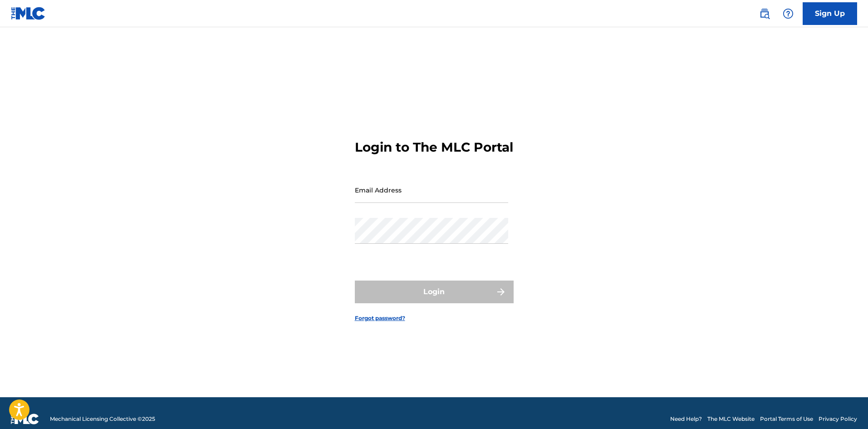  Describe the element at coordinates (830, 14) in the screenshot. I see `a: Sign Up` at that location.